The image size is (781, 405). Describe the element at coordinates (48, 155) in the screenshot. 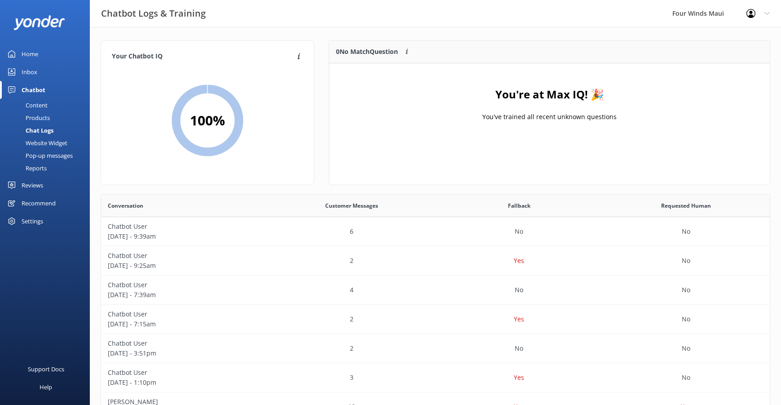

I see `a: Pop-up messages` at that location.